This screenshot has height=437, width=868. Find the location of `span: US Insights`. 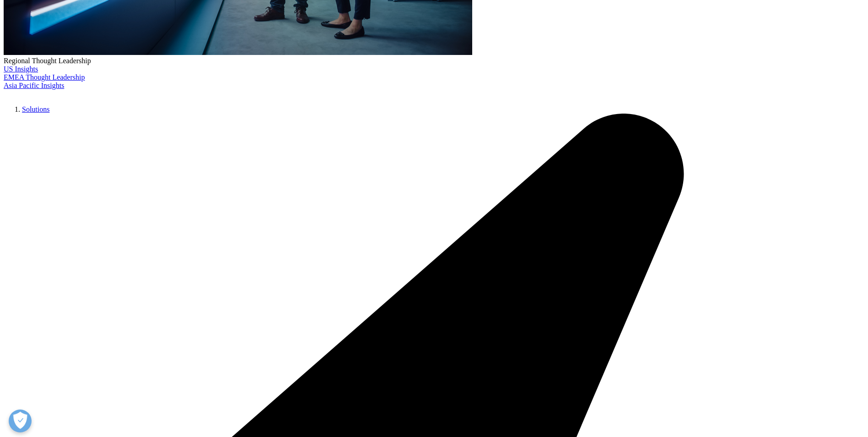

span: US Insights is located at coordinates (20, 69).